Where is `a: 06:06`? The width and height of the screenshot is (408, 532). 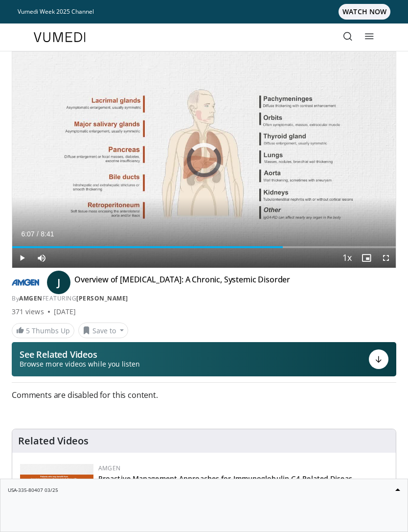
a: 06:06 is located at coordinates (57, 489).